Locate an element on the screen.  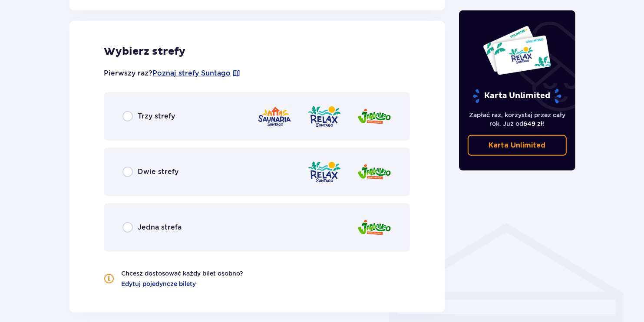
p: Zapłać raz, korzystaj przez cały rok. Już od ! is located at coordinates (518, 119).